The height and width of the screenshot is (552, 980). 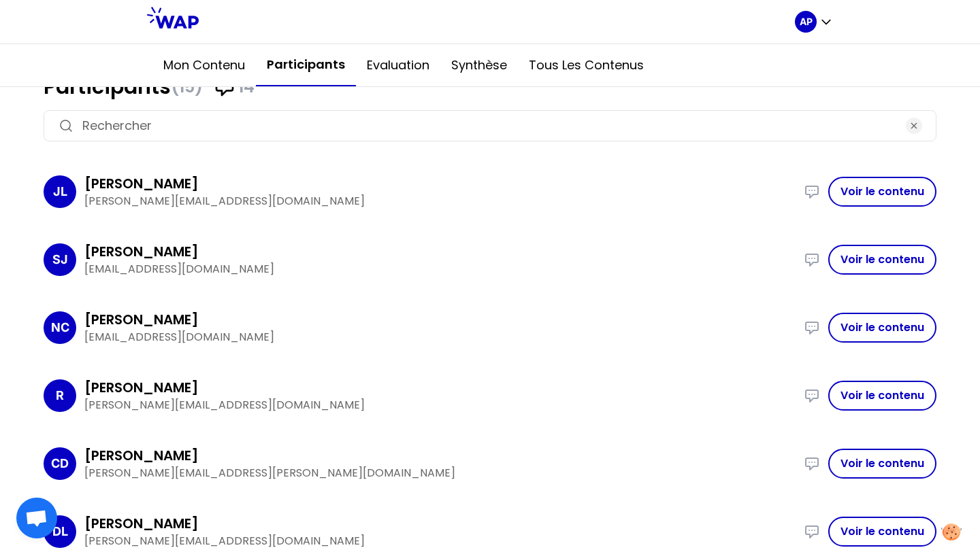 I want to click on span: (15), so click(x=187, y=87).